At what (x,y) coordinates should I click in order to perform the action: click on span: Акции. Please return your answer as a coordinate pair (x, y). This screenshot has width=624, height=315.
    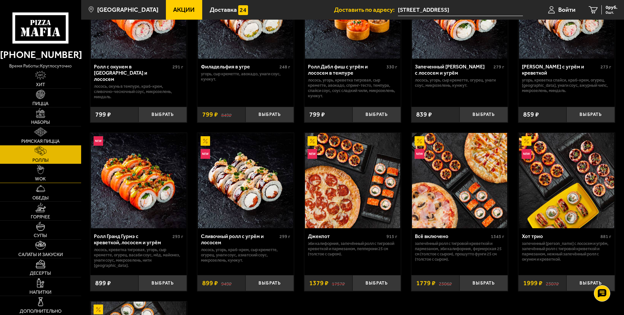
    Looking at the image, I should click on (184, 9).